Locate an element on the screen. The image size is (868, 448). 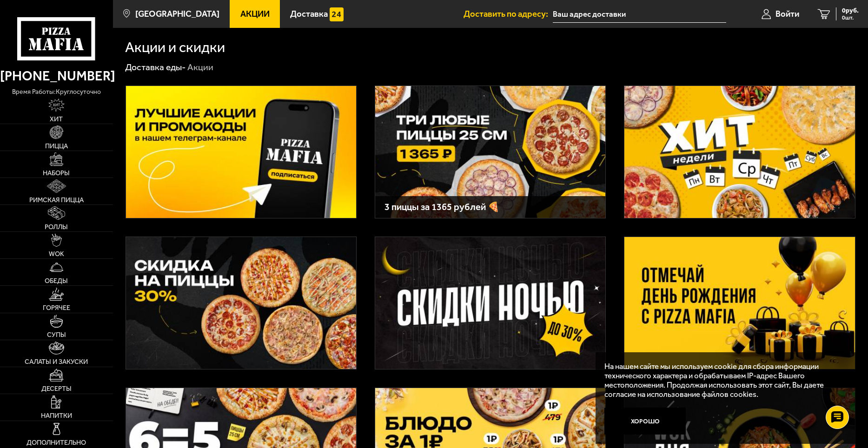
span: Хит is located at coordinates (57, 119).